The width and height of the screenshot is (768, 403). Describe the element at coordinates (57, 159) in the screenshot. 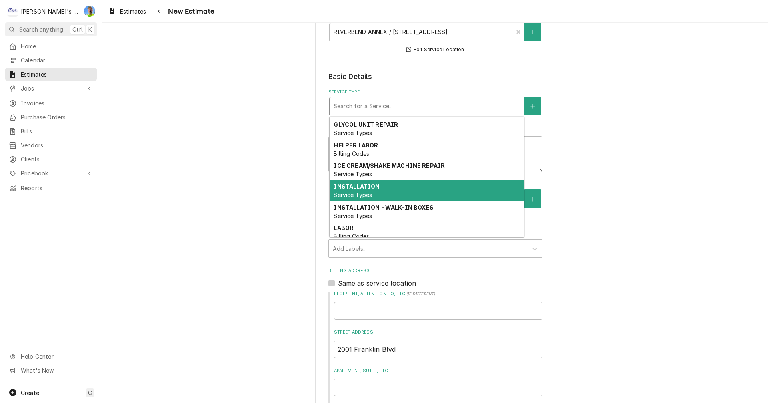

I see `span: Clients` at that location.